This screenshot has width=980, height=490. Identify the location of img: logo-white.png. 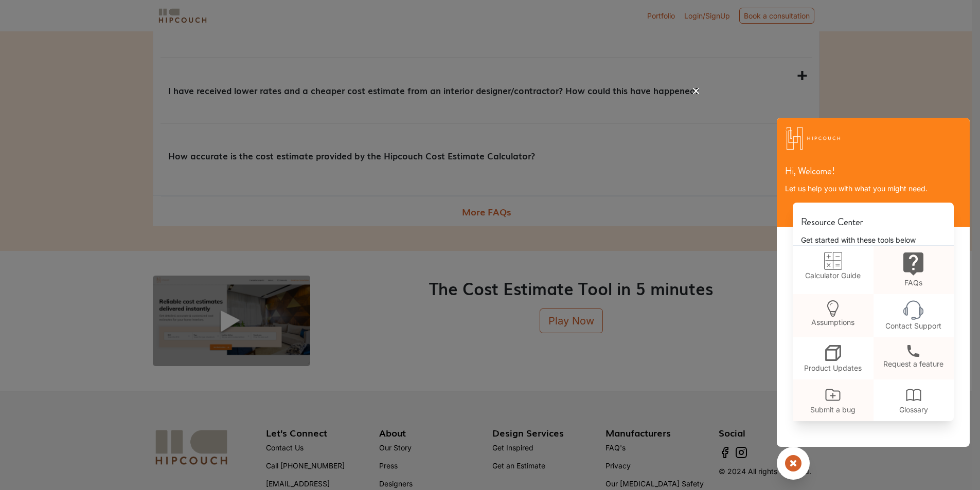
(813, 138).